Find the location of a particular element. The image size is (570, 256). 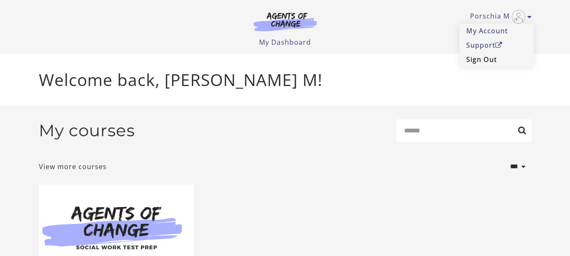

a: Sign Out is located at coordinates (497, 59).